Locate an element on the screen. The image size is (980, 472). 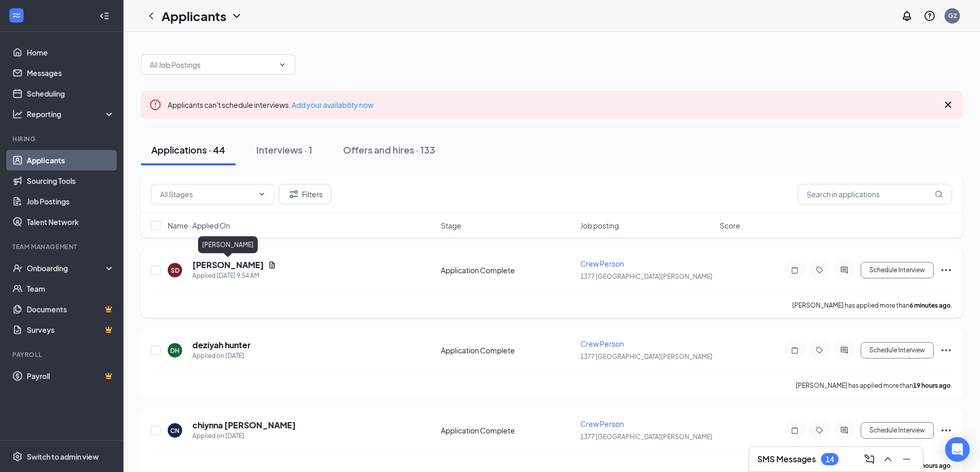
svg: Document is located at coordinates (272, 265).